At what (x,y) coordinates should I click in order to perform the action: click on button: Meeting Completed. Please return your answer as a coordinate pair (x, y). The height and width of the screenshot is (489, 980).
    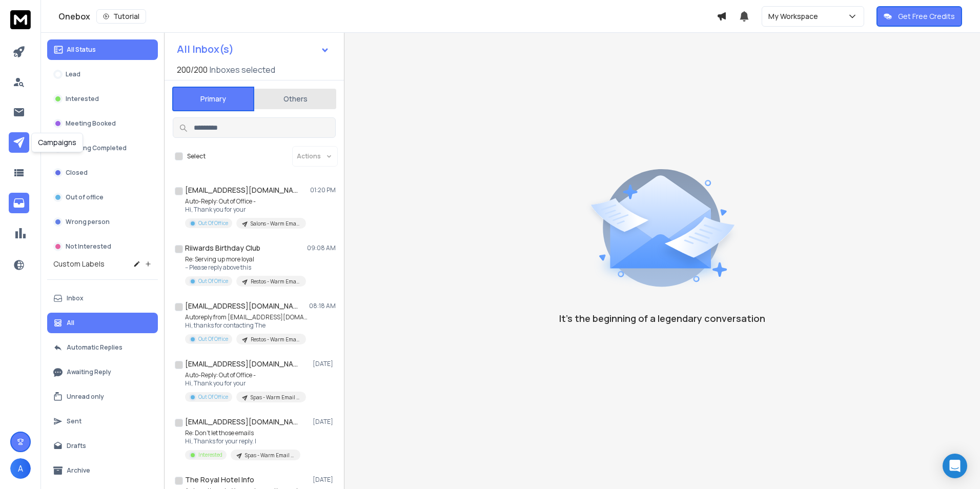
    Looking at the image, I should click on (102, 148).